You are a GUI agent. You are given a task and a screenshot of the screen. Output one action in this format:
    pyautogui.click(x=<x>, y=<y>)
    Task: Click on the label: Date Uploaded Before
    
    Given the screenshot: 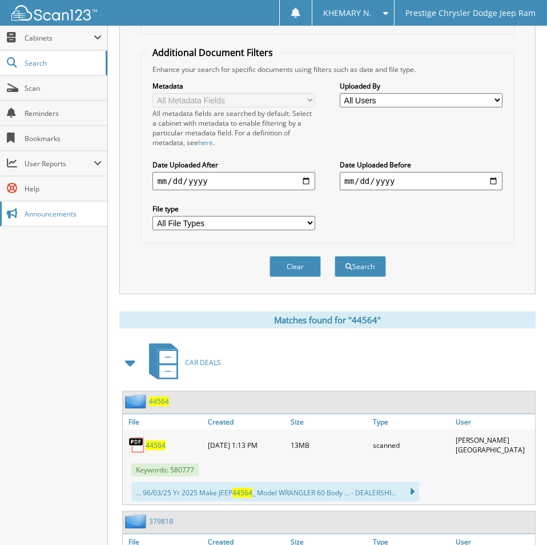 What is the action you would take?
    pyautogui.click(x=421, y=164)
    